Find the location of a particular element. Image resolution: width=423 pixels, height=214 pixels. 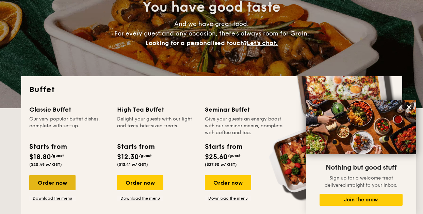

span: ($20.49 w/ GST) is located at coordinates (46, 164).